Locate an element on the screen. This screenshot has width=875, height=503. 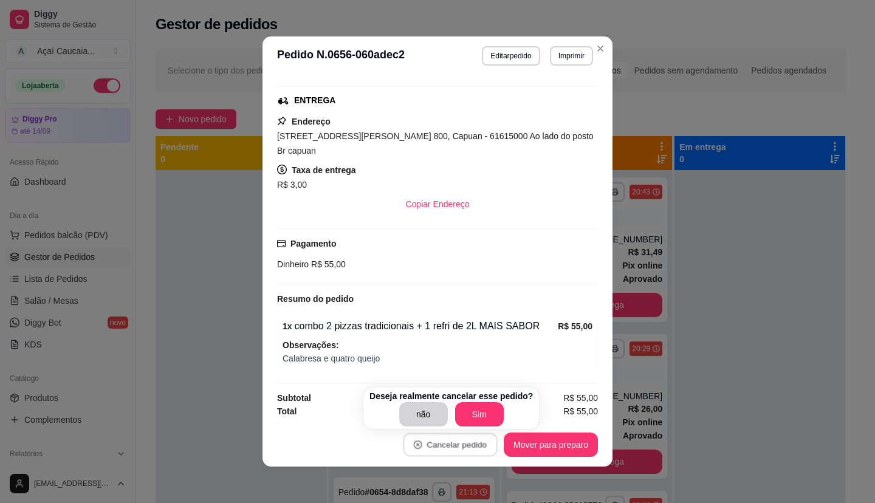
span: close-circle is located at coordinates (418, 445).